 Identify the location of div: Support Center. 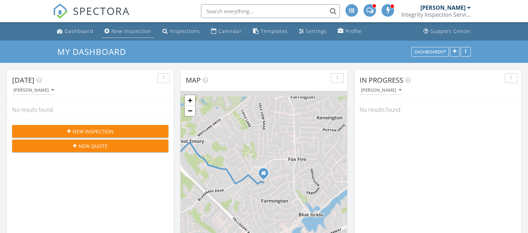
(451, 31).